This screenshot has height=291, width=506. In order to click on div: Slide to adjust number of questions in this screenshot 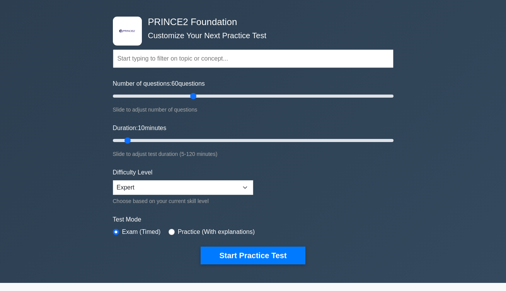, I will do `click(253, 110)`.